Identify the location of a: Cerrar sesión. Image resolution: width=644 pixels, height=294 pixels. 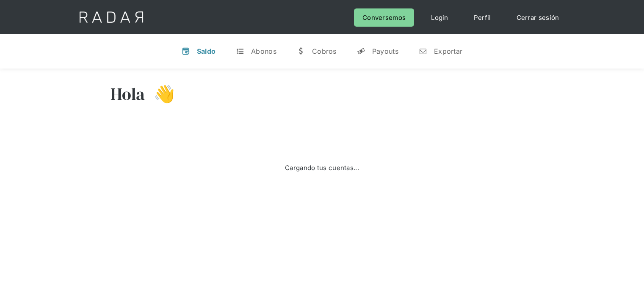
(538, 17).